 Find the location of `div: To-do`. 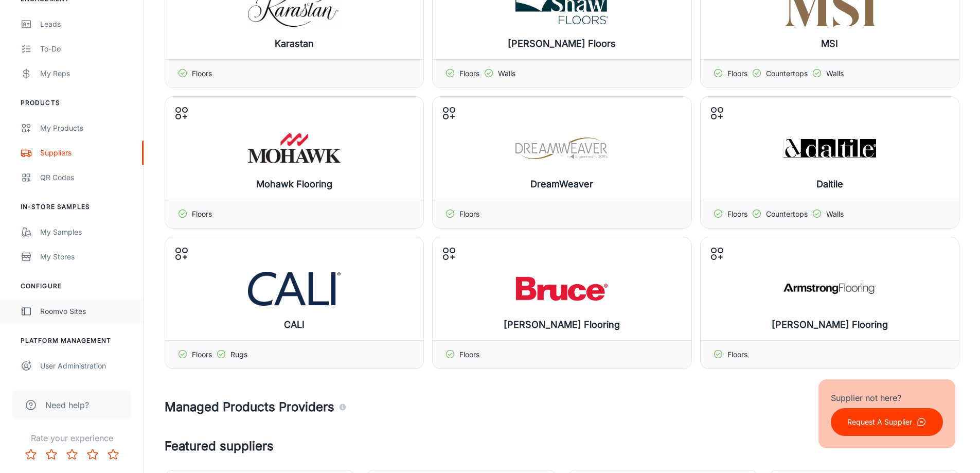

div: To-do is located at coordinates (86, 48).